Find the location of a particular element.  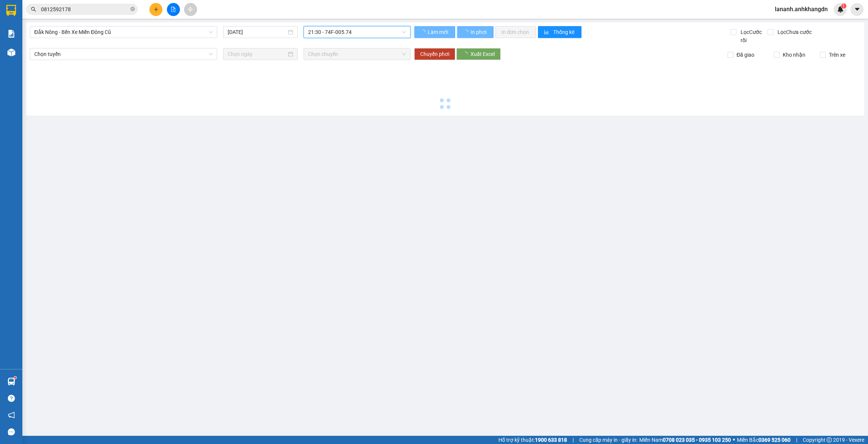

img: solution-icon is located at coordinates (11, 34).